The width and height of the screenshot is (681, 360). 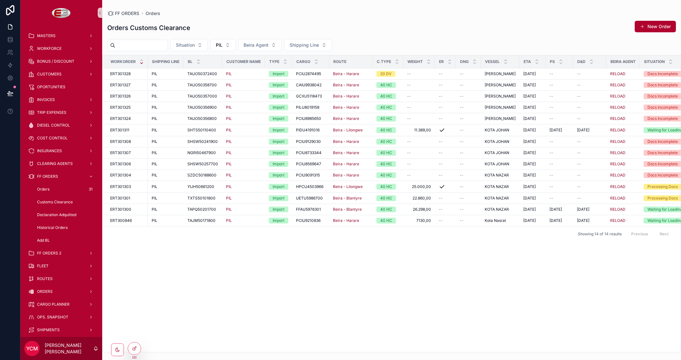 What do you see at coordinates (46, 100) in the screenshot?
I see `span: INVOICES` at bounding box center [46, 100].